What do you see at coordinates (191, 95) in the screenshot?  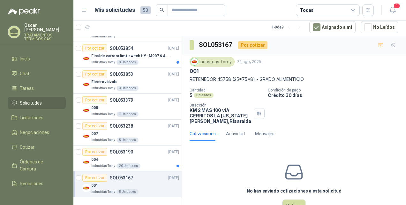 I see `p: 5` at bounding box center [191, 95].